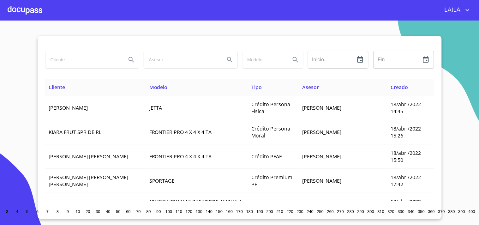 This screenshot has width=479, height=225. I want to click on span: 260, so click(330, 211).